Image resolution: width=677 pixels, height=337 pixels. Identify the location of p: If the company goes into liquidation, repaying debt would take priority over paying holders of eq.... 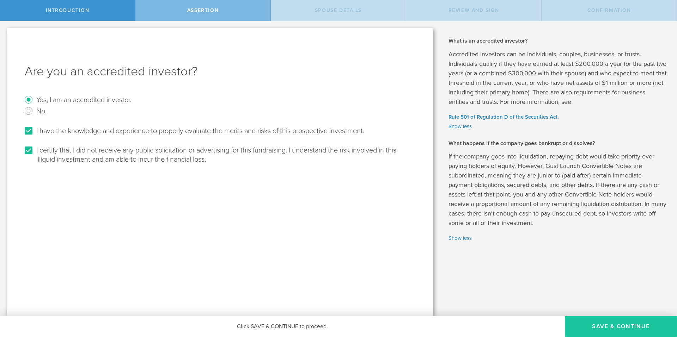
(557, 190).